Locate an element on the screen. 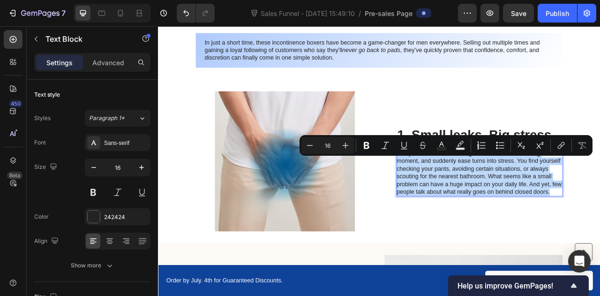  p: In just a short time, these incontinence boxers have become a game-changer for men everywhere. Se... is located at coordinates (281, 30).